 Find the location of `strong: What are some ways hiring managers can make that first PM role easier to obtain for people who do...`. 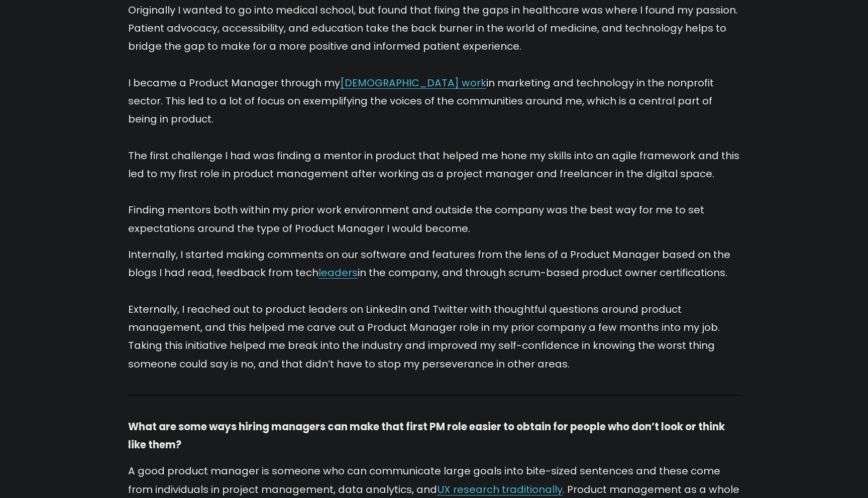

strong: What are some ways hiring managers can make that first PM role easier to obtain for people who do... is located at coordinates (428, 436).